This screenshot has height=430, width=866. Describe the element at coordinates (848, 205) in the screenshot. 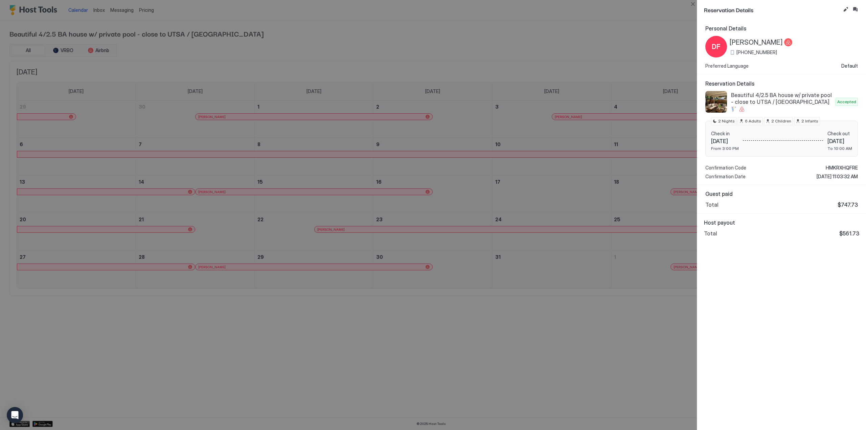

I see `span: $747.73` at that location.